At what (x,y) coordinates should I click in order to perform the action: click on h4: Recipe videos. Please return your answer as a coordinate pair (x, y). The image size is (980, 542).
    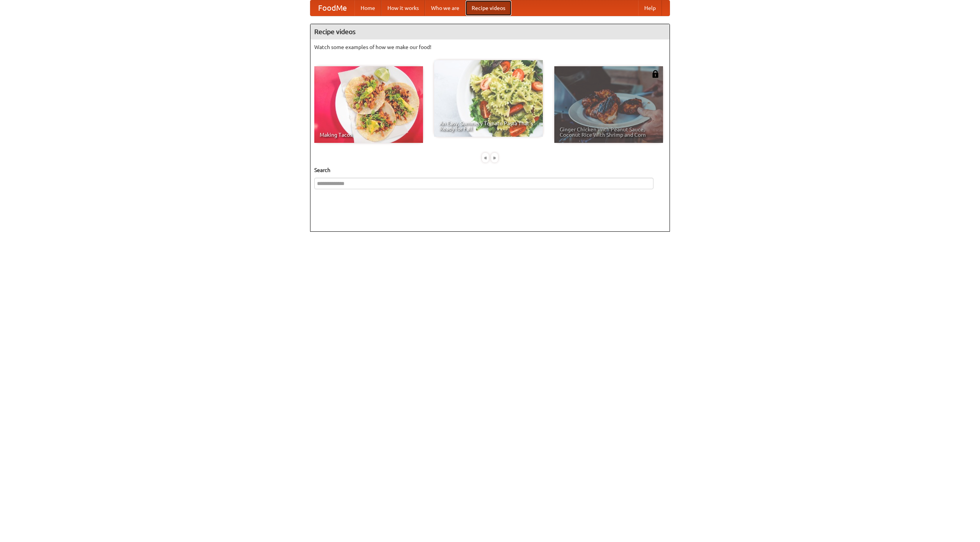
    Looking at the image, I should click on (490, 32).